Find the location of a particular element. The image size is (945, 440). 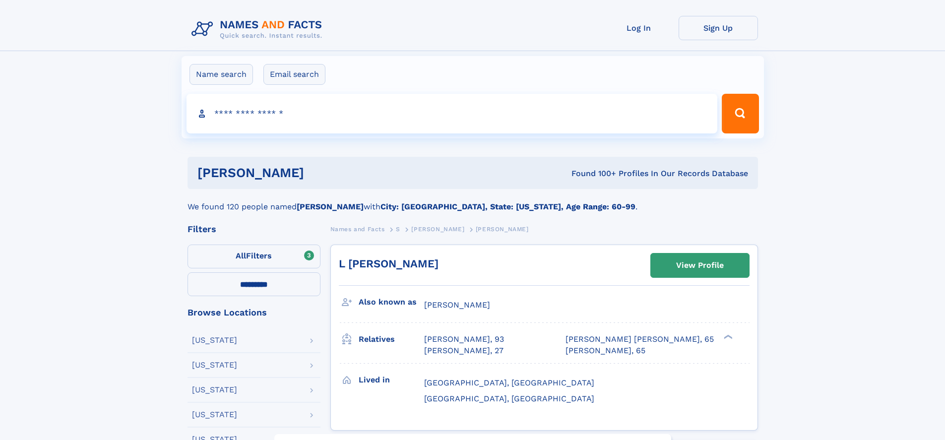

span: S is located at coordinates (398, 229).